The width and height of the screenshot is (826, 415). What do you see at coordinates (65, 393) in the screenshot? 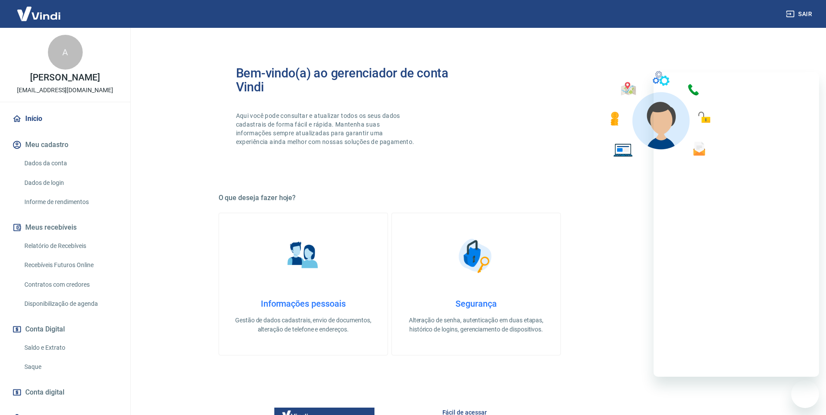
I see `a: Conta digital` at bounding box center [65, 393].